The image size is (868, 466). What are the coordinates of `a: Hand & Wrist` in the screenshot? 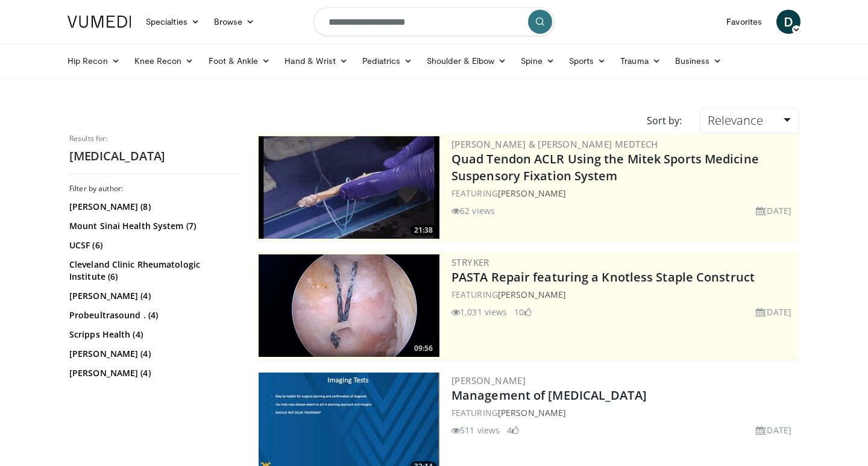 It's located at (316, 61).